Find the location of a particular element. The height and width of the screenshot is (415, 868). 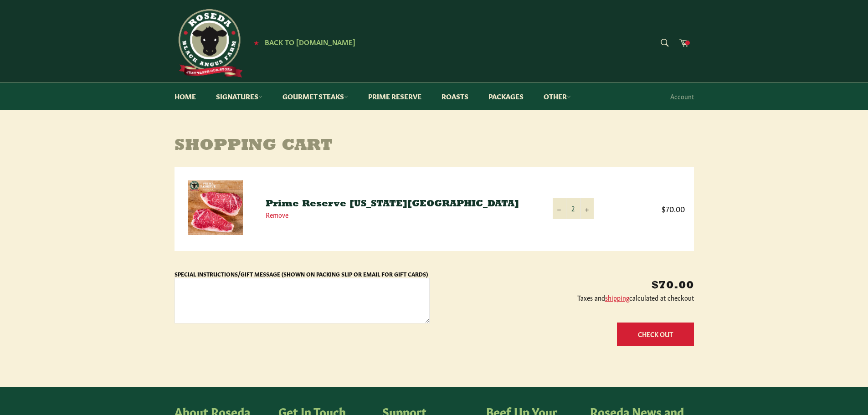

p: Taxes and calculated at checkout is located at coordinates (567, 298).